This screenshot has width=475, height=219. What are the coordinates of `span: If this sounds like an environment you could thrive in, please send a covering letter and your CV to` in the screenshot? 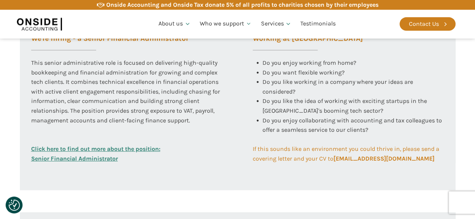 It's located at (346, 154).